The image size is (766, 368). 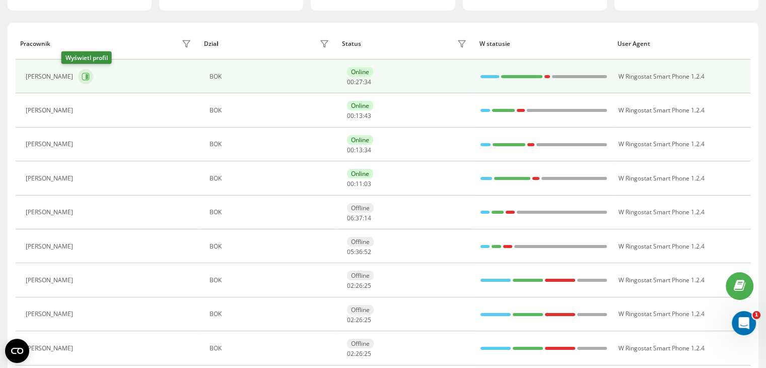 I want to click on span: 06, so click(x=350, y=218).